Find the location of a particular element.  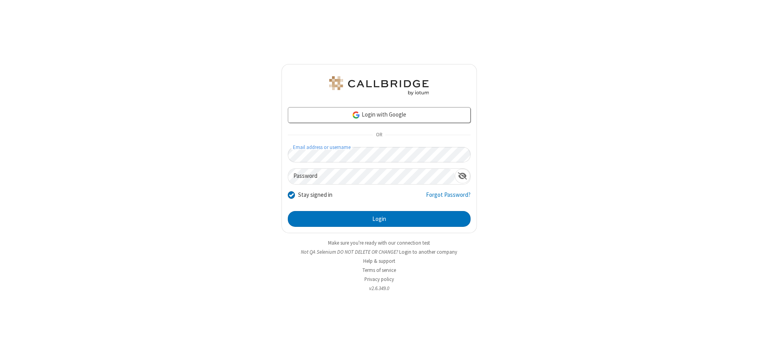

a: Make sure you're ready with our connection test is located at coordinates (379, 242).